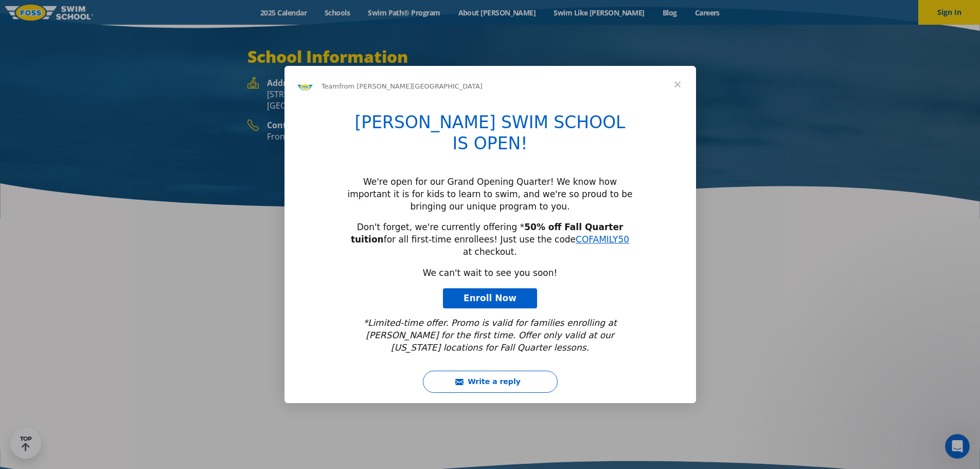 Image resolution: width=980 pixels, height=469 pixels. I want to click on span: Close, so click(678, 85).